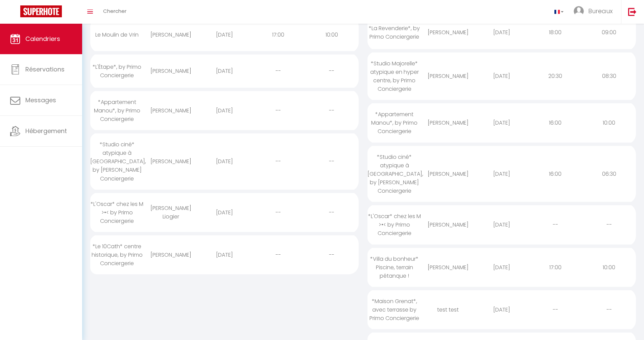  Describe the element at coordinates (115, 11) in the screenshot. I see `span: Chercher` at that location.